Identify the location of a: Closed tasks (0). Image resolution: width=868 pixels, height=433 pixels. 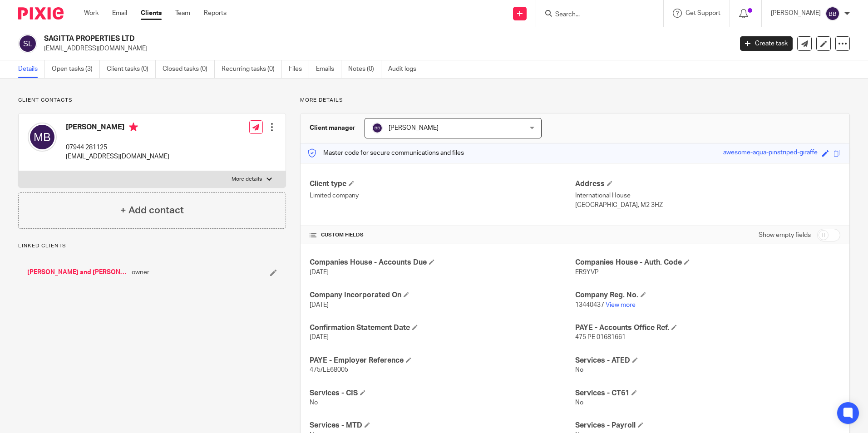
(189, 69).